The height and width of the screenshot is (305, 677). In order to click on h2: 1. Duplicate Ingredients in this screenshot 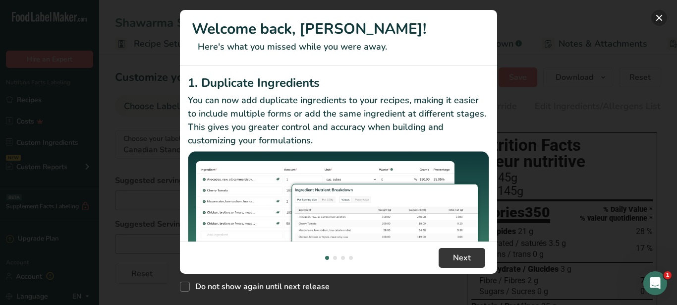, I will do `click(339, 83)`.